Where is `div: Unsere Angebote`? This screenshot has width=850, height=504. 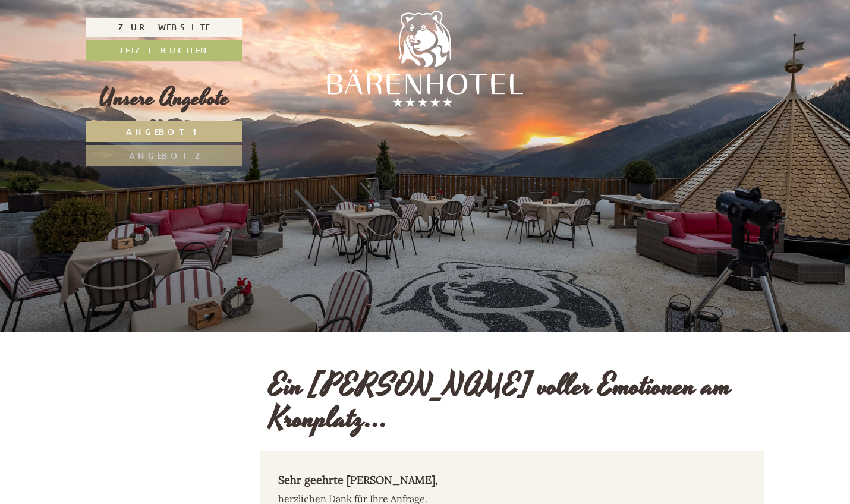 div: Unsere Angebote is located at coordinates (164, 98).